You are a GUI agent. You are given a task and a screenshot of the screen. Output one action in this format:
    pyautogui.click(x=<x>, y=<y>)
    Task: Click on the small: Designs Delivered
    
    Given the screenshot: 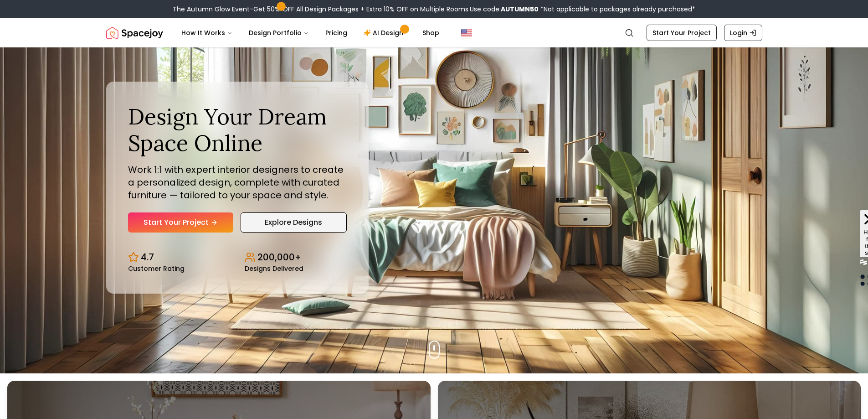 What is the action you would take?
    pyautogui.click(x=274, y=268)
    